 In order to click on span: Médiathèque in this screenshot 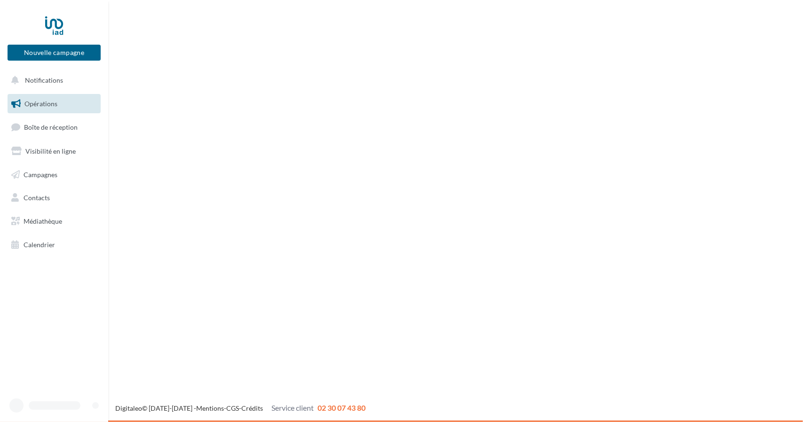, I will do `click(43, 221)`.